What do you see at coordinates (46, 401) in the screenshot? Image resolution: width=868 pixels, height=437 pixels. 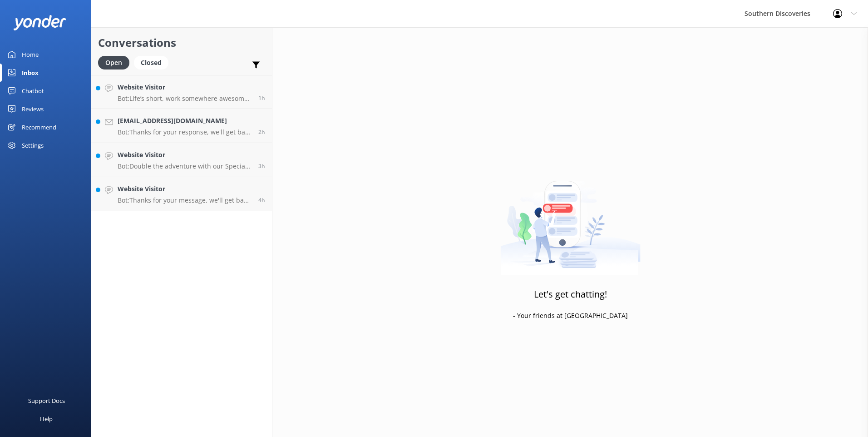 I see `div: Support Docs` at bounding box center [46, 401].